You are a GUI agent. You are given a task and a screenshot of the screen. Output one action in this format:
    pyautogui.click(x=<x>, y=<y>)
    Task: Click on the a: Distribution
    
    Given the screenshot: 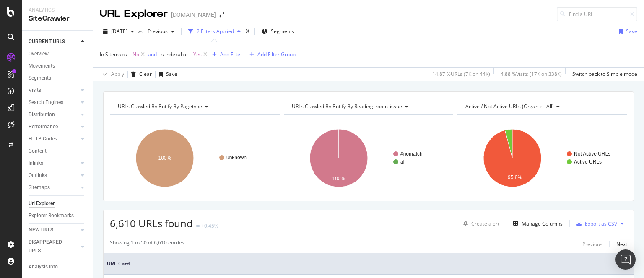 What is the action you would take?
    pyautogui.click(x=53, y=114)
    